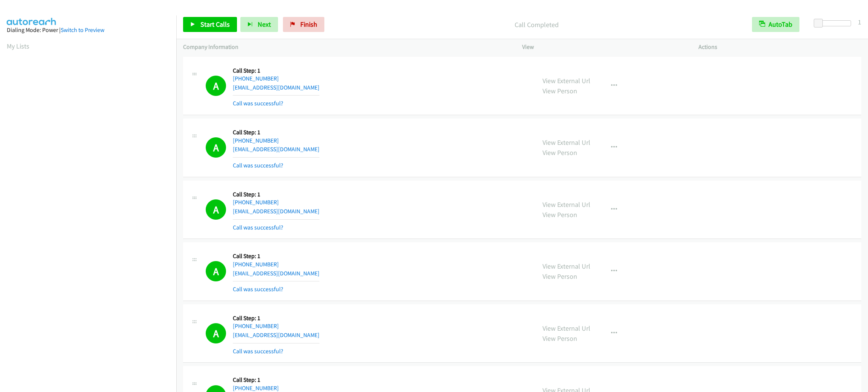 The width and height of the screenshot is (868, 392). What do you see at coordinates (780, 47) in the screenshot?
I see `p: Actions` at bounding box center [780, 47].